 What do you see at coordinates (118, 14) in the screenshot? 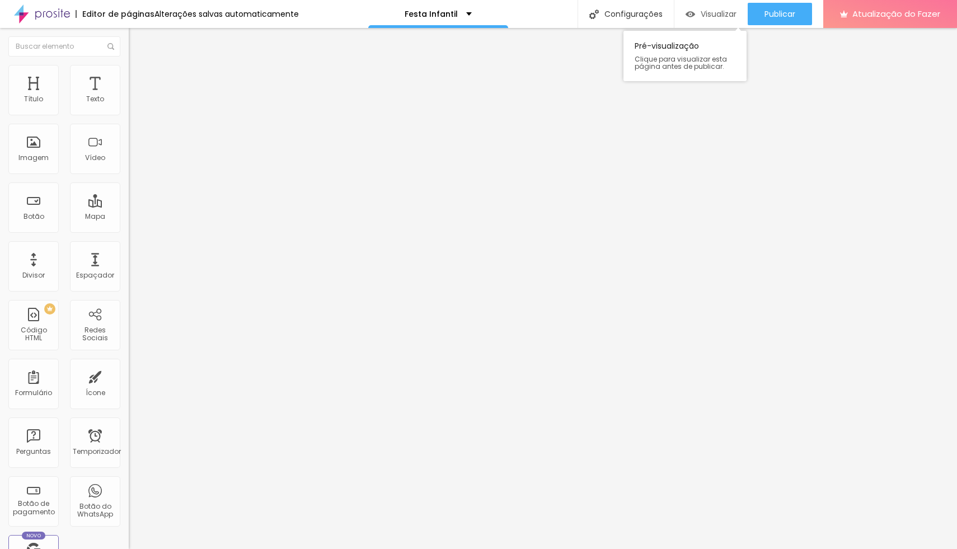
I see `font: Editor de páginas` at bounding box center [118, 14].